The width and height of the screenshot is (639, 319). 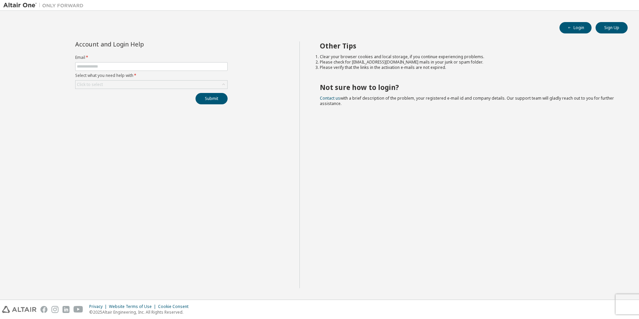 I want to click on div: Privacy, so click(x=99, y=306).